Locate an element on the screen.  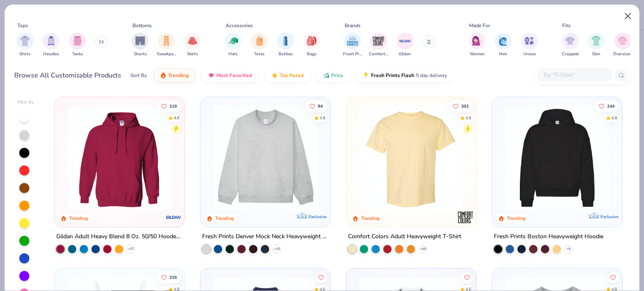
div: filter for Unisex is located at coordinates (530, 45).